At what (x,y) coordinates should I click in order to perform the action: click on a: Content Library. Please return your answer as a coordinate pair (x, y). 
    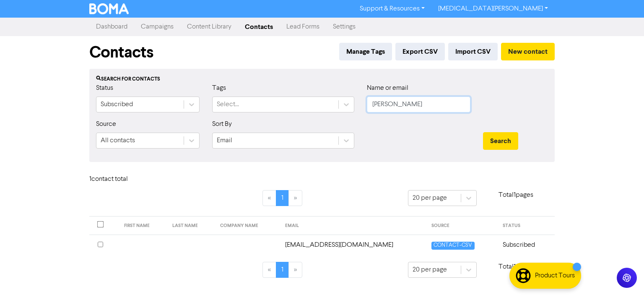
    Looking at the image, I should click on (210, 27).